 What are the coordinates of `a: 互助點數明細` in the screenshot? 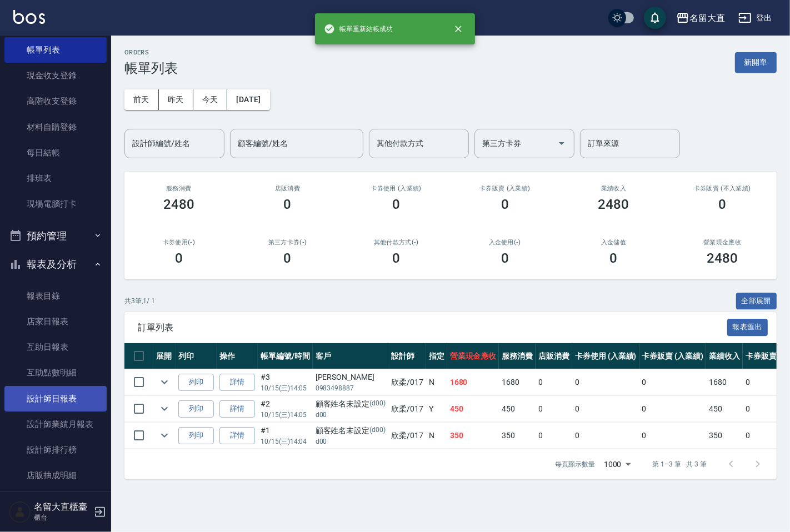 It's located at (56, 372).